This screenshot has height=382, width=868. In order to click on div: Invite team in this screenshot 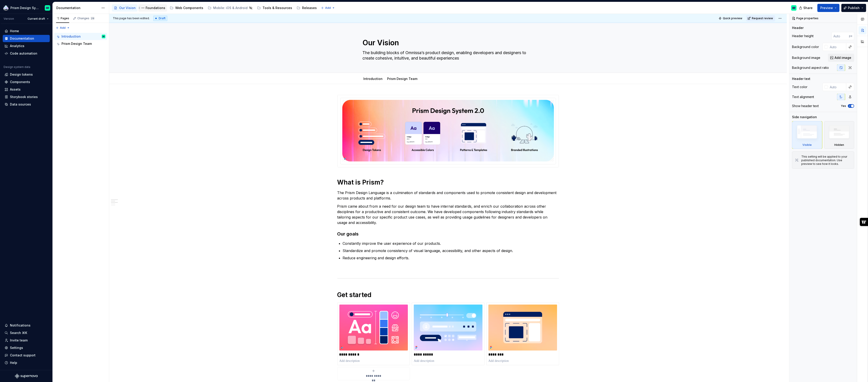, I will do `click(19, 340)`.